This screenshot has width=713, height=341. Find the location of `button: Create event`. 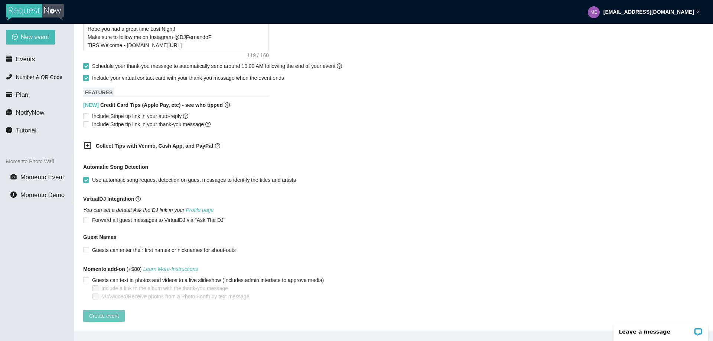

button: Create event is located at coordinates (104, 316).